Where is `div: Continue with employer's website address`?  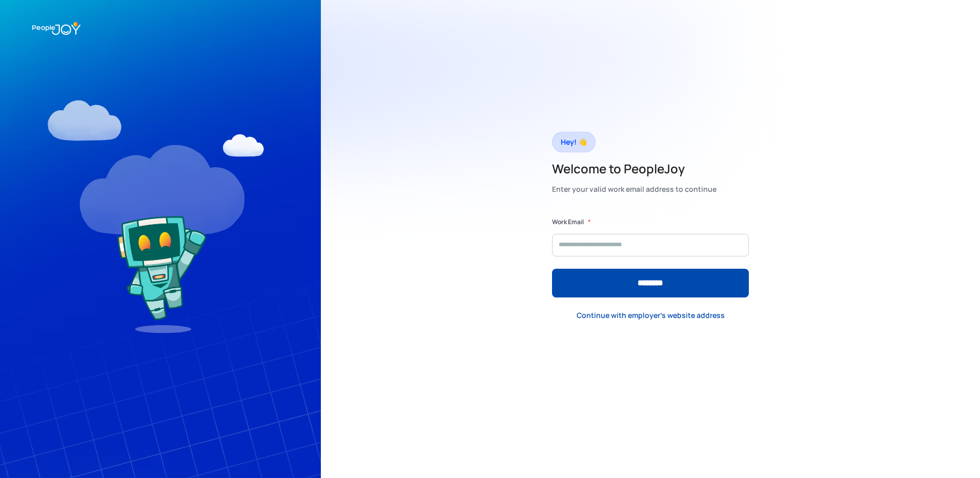
div: Continue with employer's website address is located at coordinates (651, 315).